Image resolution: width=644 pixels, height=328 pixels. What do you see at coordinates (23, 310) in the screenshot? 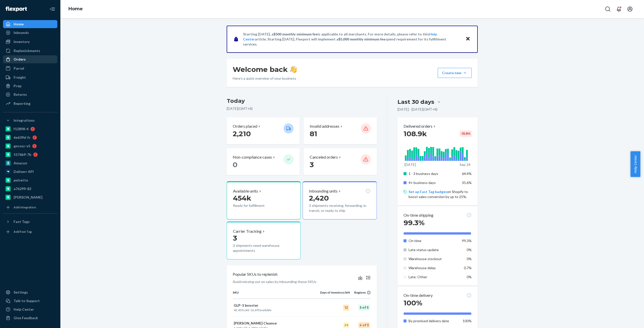
I see `div: Help Center` at bounding box center [23, 310].